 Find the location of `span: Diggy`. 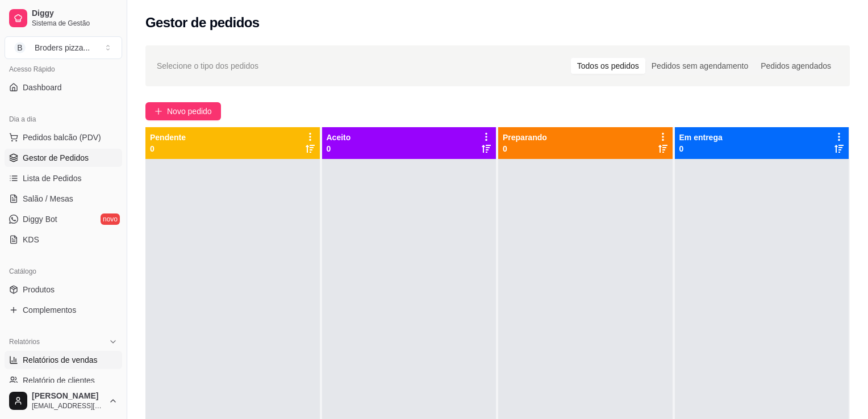

span: Diggy is located at coordinates (75, 14).